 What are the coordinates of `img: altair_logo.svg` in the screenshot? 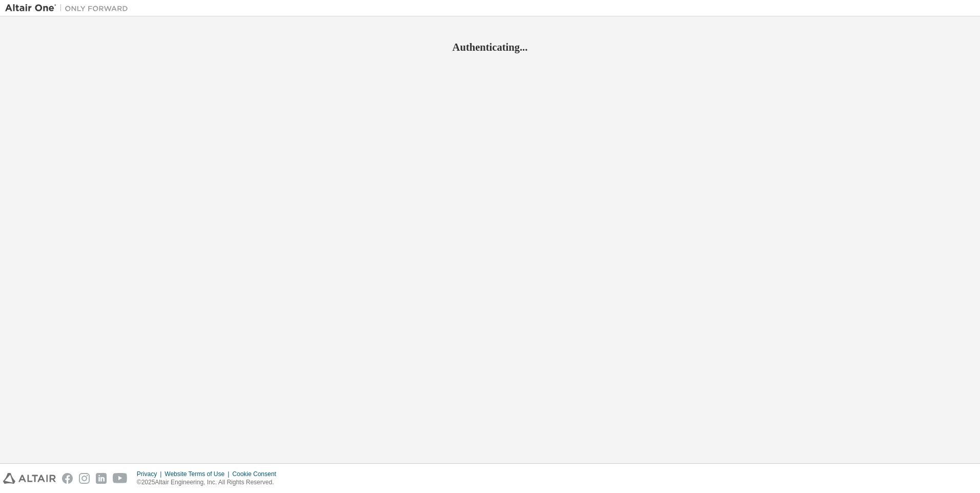 It's located at (29, 478).